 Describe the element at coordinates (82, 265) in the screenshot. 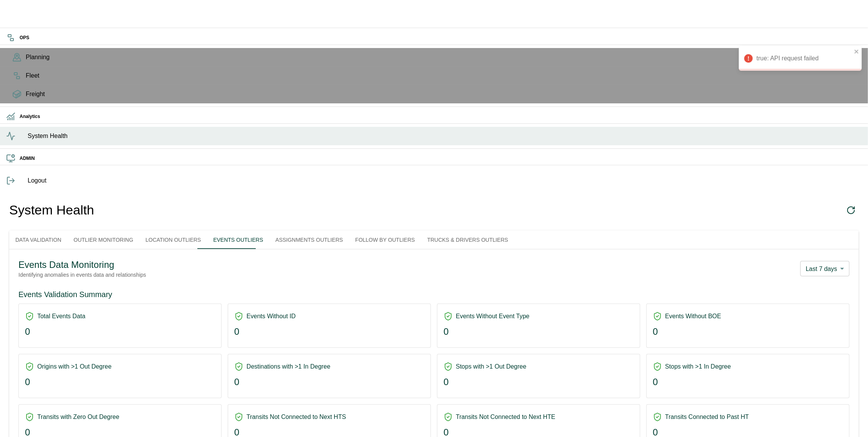

I see `h5: Events Data Monitoring` at that location.